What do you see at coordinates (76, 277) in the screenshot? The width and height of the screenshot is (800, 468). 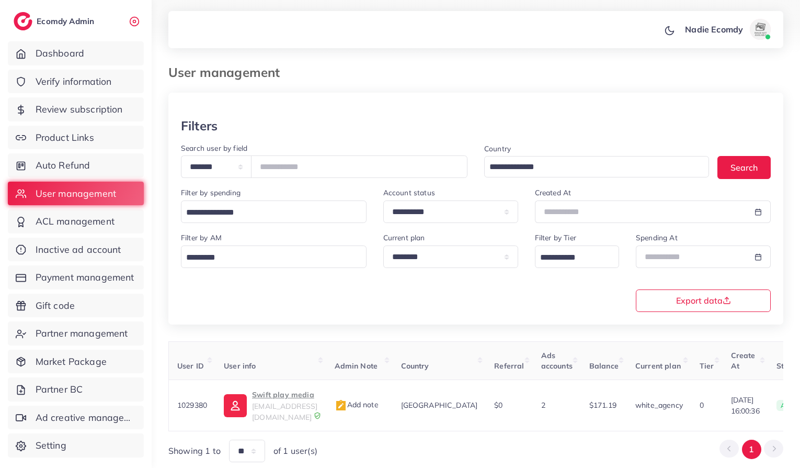 I see `a: Payment management` at bounding box center [76, 277].